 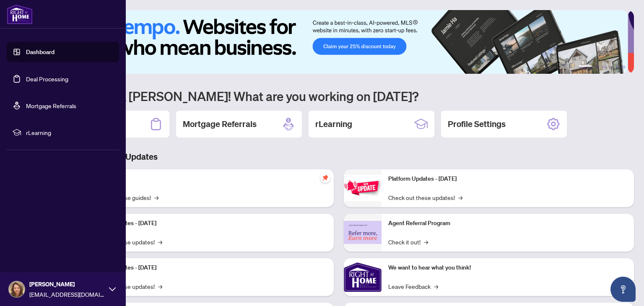 What do you see at coordinates (51, 106) in the screenshot?
I see `a: Mortgage Referrals` at bounding box center [51, 106].